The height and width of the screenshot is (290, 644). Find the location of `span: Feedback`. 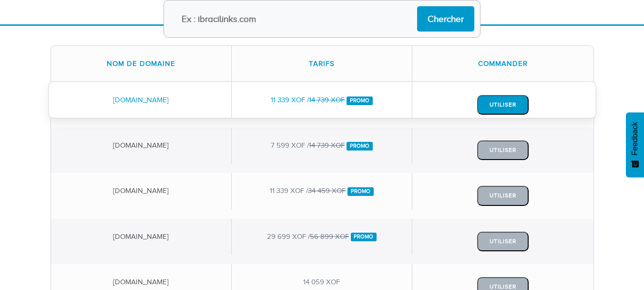

span: Feedback is located at coordinates (635, 139).